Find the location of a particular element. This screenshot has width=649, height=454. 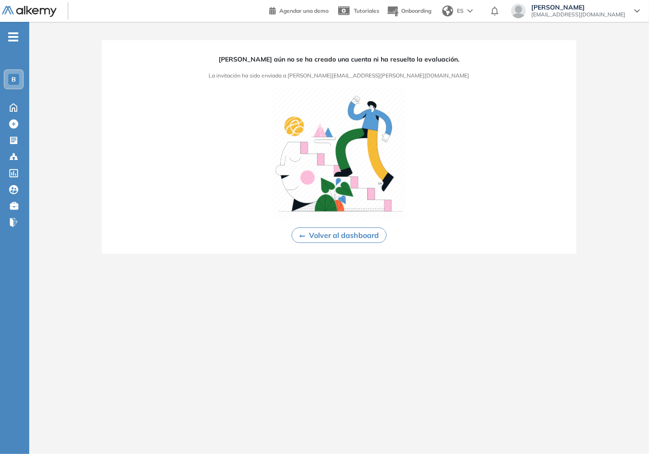

span: ES is located at coordinates (460, 11).